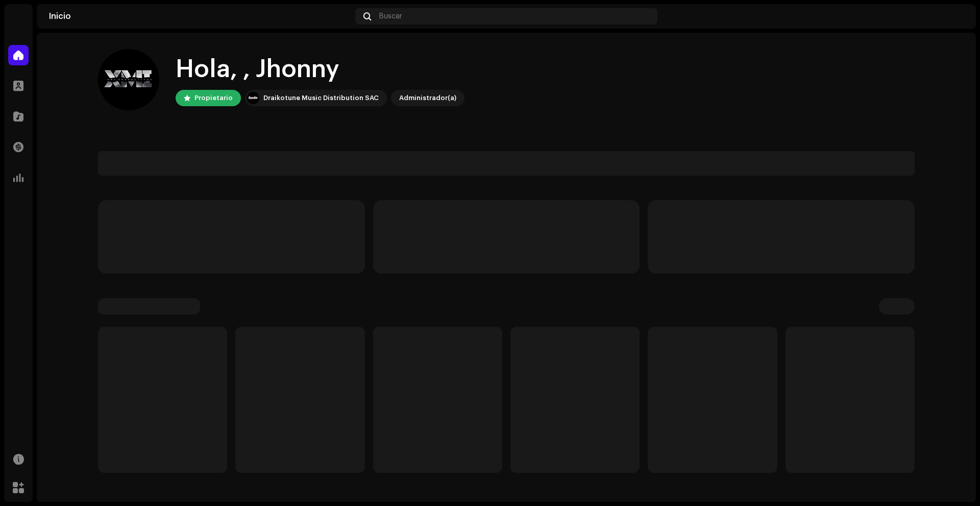 The image size is (980, 506). I want to click on span: Buscar, so click(390, 17).